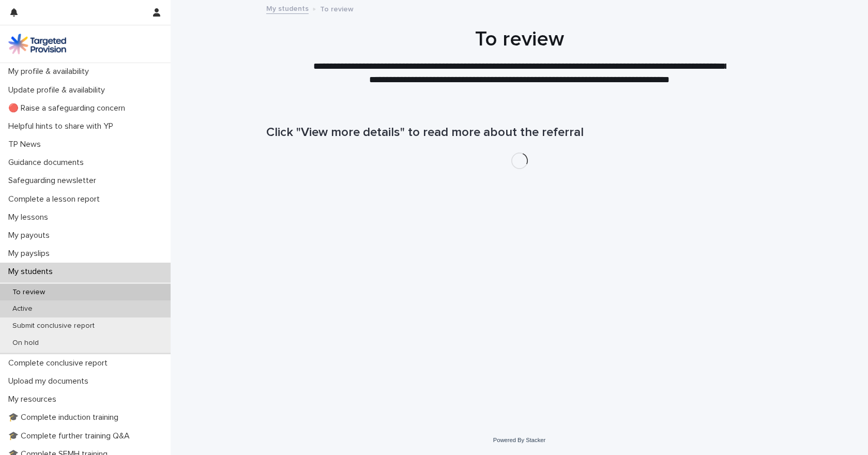  I want to click on a: Powered By Stacker, so click(519, 440).